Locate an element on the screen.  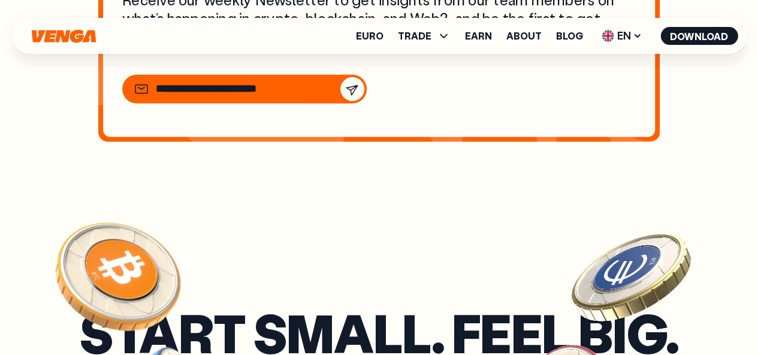
a: About is located at coordinates (523, 36).